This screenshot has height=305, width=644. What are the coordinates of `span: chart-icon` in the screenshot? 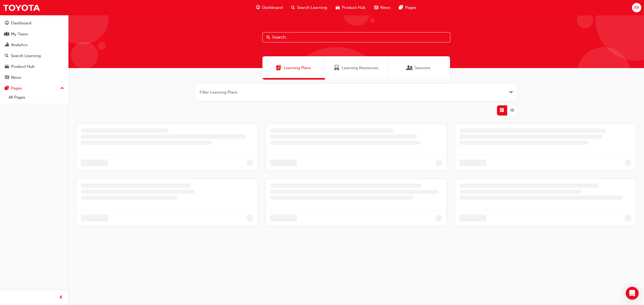 It's located at (7, 45).